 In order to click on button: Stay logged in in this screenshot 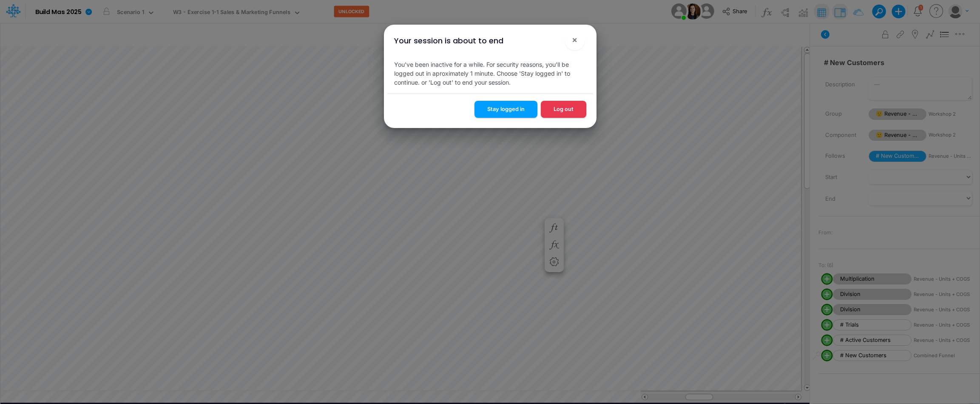, I will do `click(506, 109)`.